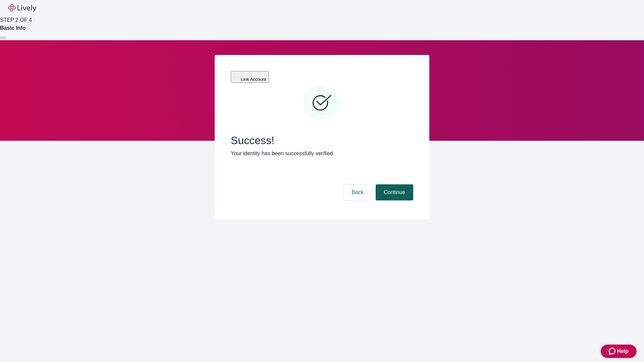 The image size is (644, 362). Describe the element at coordinates (618, 351) in the screenshot. I see `button: Zendesk support iconHelp` at that location.